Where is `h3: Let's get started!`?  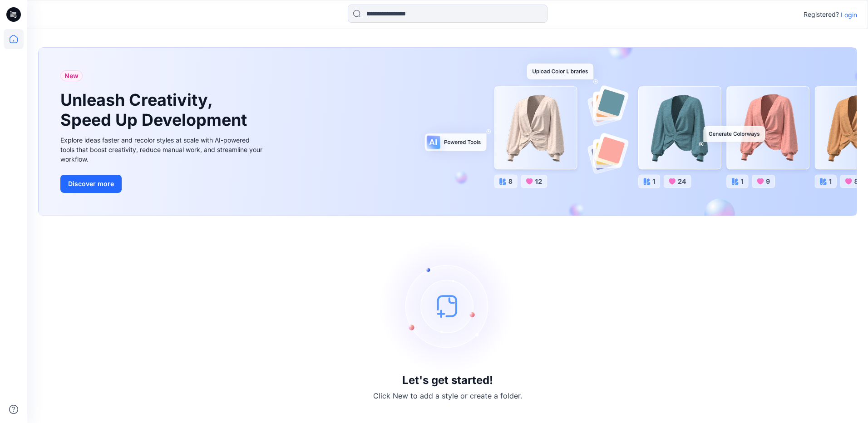 h3: Let's get started! is located at coordinates (448, 380).